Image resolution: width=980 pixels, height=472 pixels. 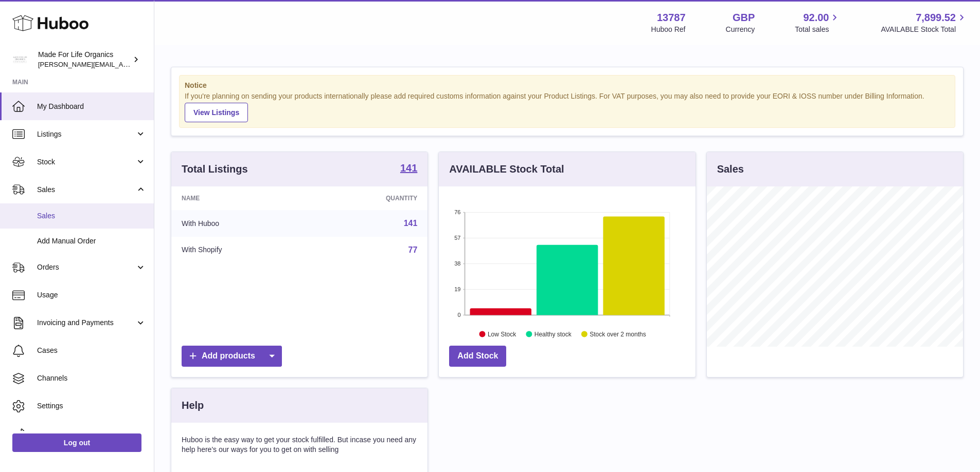 I want to click on div: Huboo Ref, so click(x=668, y=29).